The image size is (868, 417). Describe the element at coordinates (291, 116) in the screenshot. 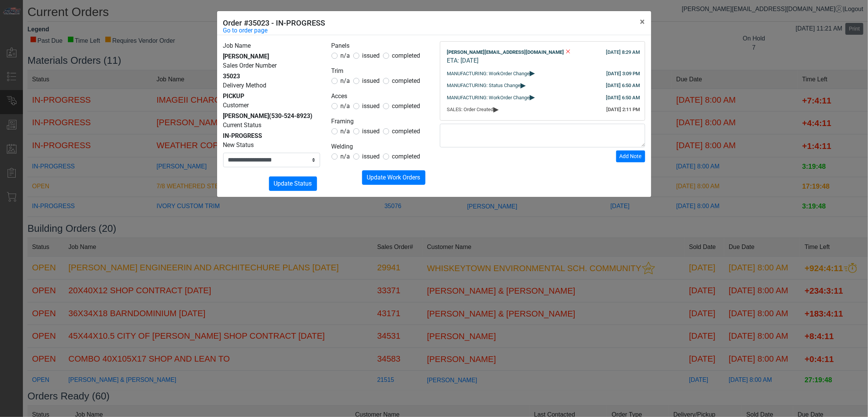

I see `span: (530-524-8923)` at that location.